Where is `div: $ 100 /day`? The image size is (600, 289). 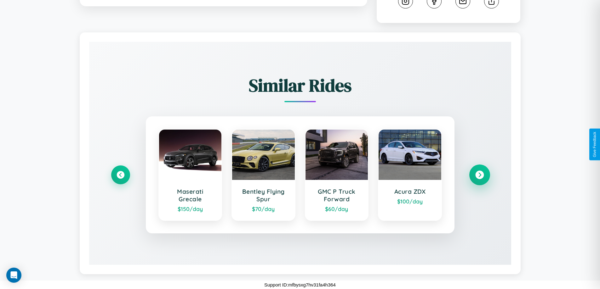
div: $ 100 /day is located at coordinates (410, 202).